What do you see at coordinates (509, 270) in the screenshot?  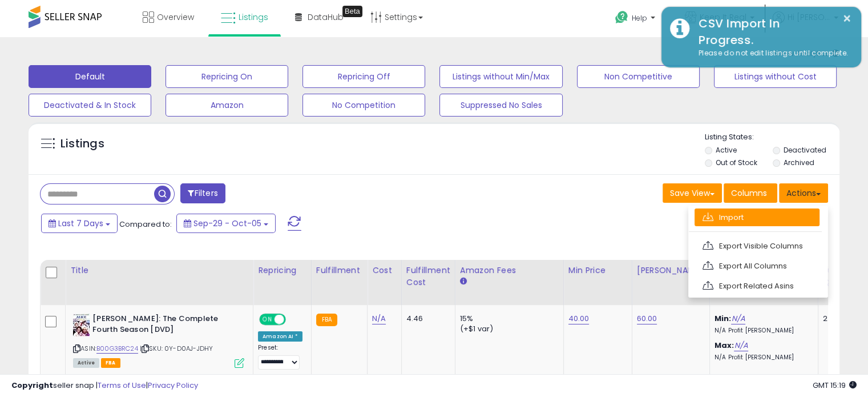 I see `div: Amazon Fees` at bounding box center [509, 270].